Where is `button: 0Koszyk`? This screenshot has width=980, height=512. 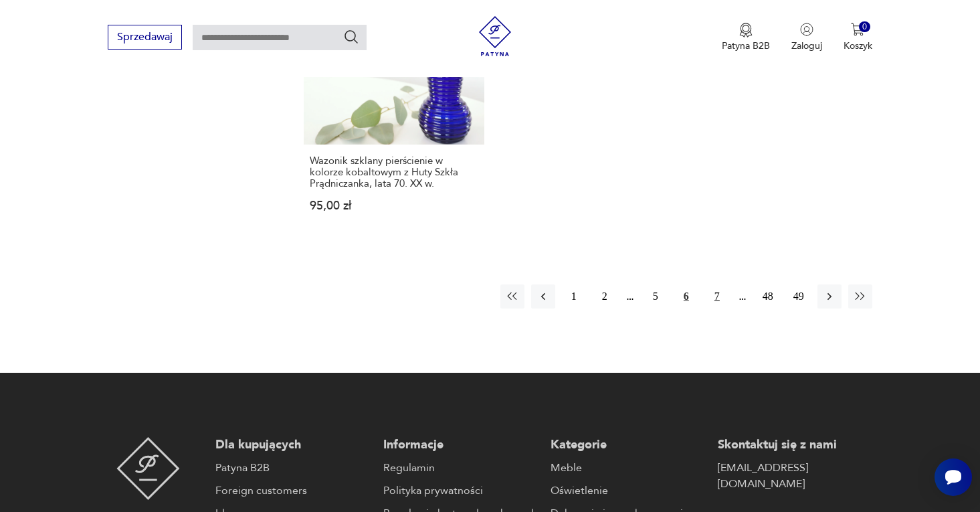 button: 0Koszyk is located at coordinates (857, 37).